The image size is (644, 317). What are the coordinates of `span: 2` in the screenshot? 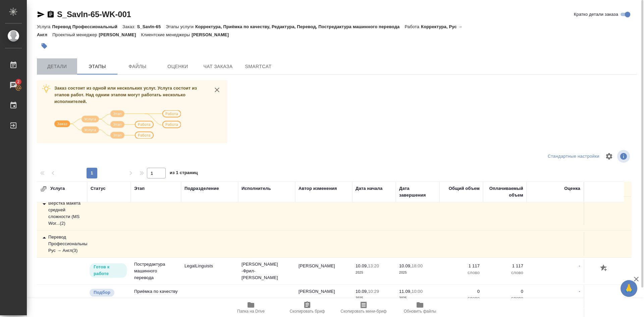 It's located at (18, 82).